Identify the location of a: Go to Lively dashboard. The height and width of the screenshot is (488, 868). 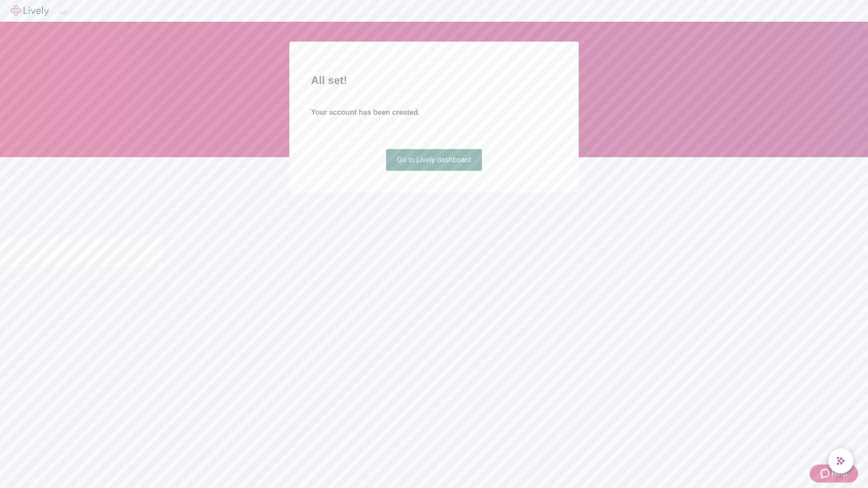
(434, 160).